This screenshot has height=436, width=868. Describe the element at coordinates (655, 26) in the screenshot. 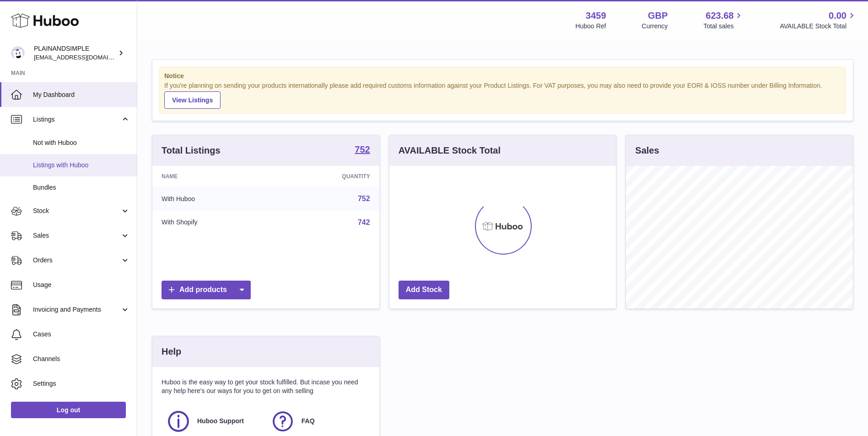

I see `div: Currency` at that location.